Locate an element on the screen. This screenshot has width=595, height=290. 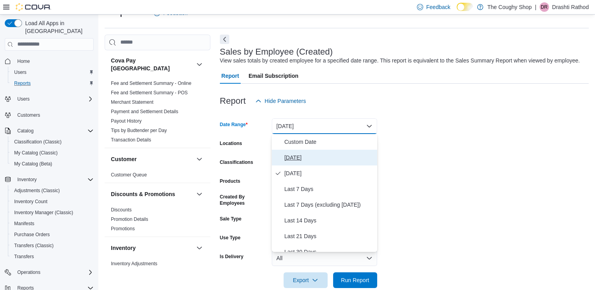
button: Next is located at coordinates (225, 39).